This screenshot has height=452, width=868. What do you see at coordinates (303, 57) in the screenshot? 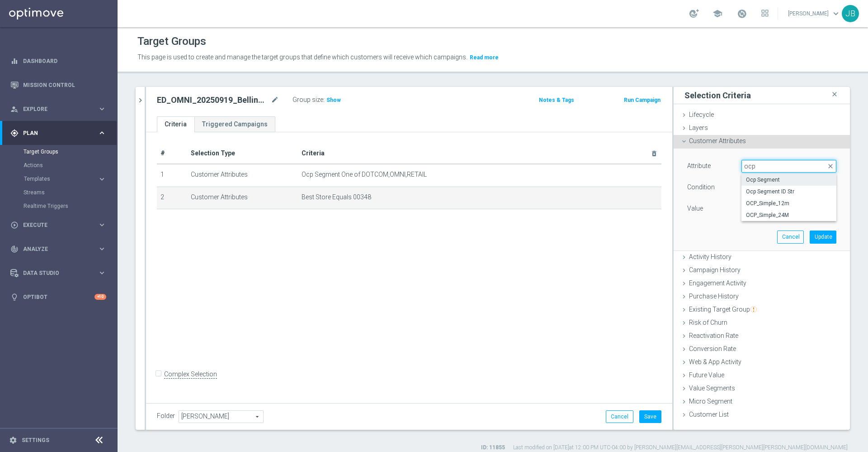
I see `span: This page is used to create and manage the target groups that define which customers will receive...` at bounding box center [303, 57].